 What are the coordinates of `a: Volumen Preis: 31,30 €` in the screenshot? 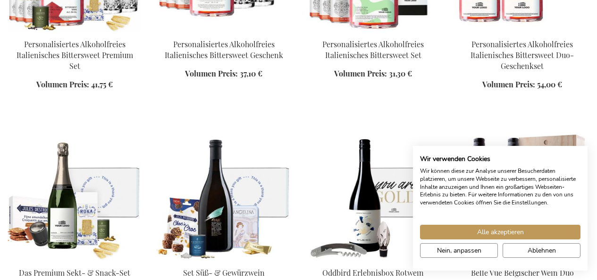 It's located at (373, 74).